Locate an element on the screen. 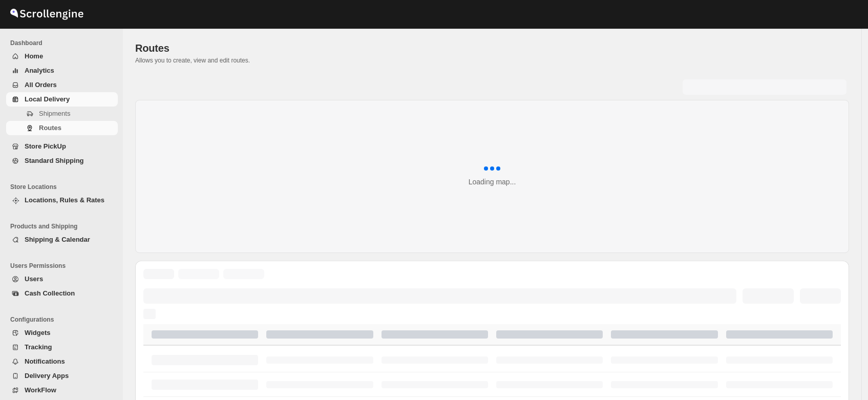 The image size is (868, 400). button: All Orders is located at coordinates (62, 85).